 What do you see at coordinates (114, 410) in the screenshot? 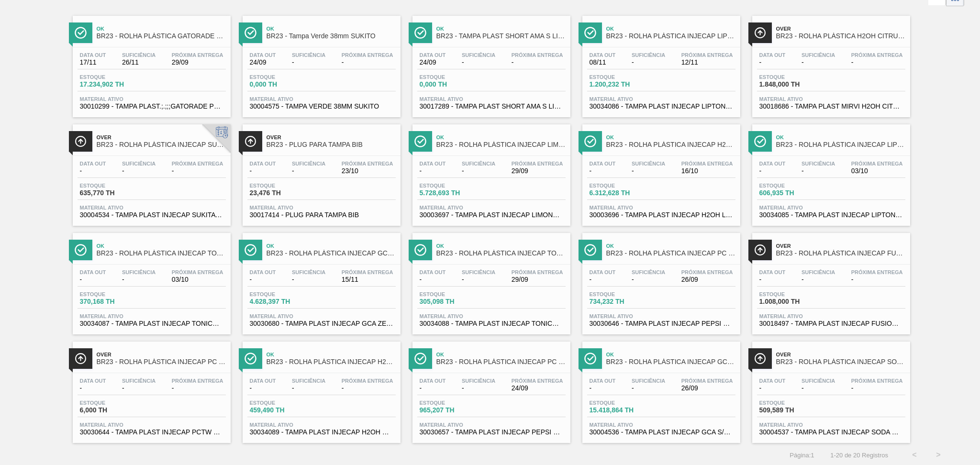
I see `span: 6,000 TH` at bounding box center [114, 410].